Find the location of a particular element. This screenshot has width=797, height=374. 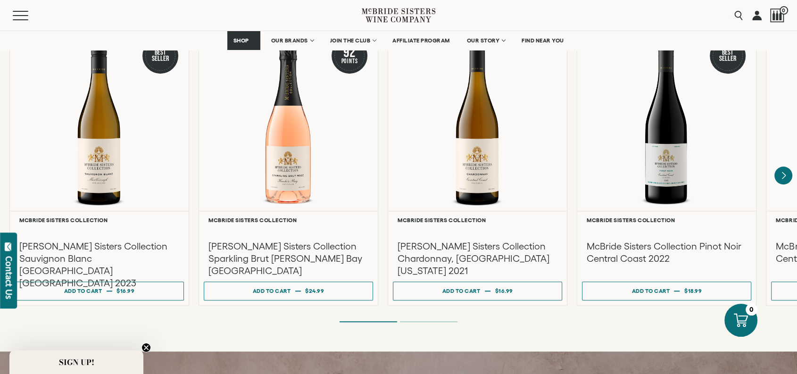

a: OUR STORY is located at coordinates (486, 41).